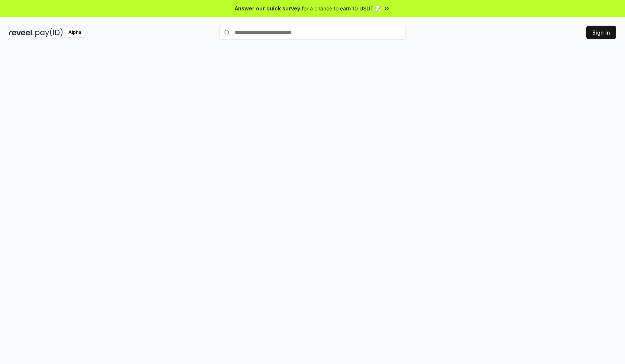  I want to click on button: Sign In, so click(601, 32).